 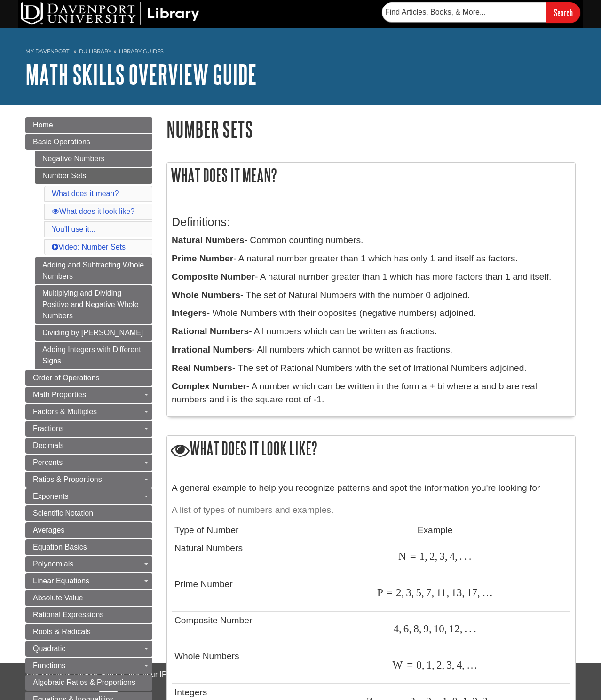 I want to click on span: Quadratic, so click(x=49, y=648).